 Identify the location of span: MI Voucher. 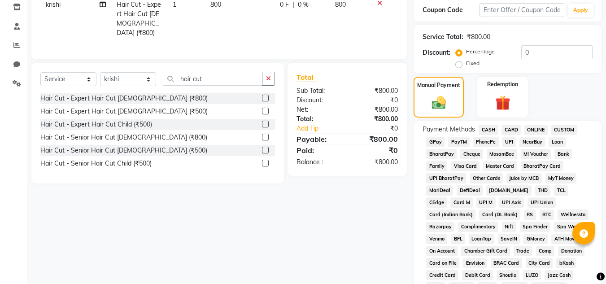
(536, 154).